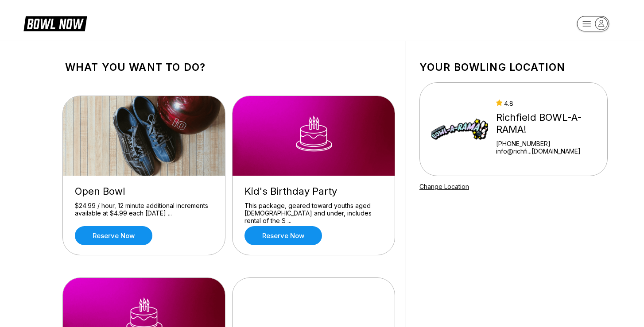  I want to click on div: Richfield BOWL-A-RAMA!, so click(546, 123).